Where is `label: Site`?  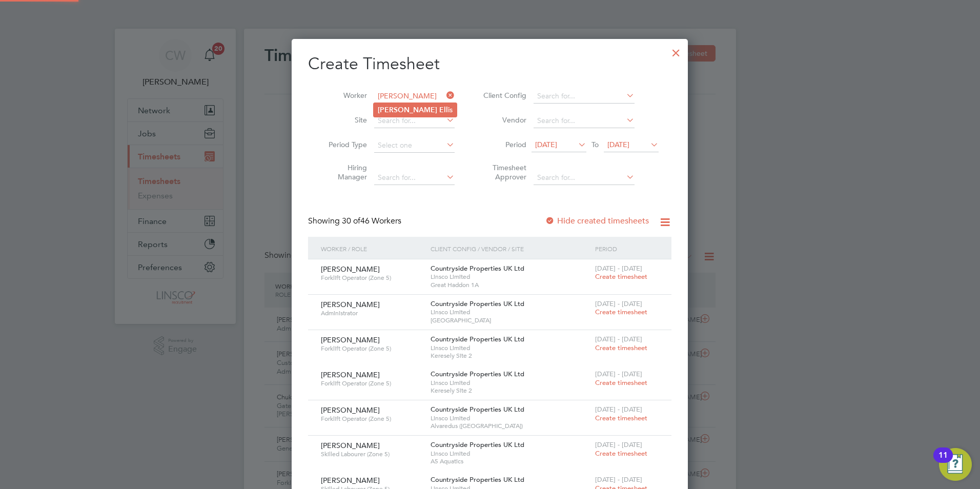
label: Site is located at coordinates (344, 120).